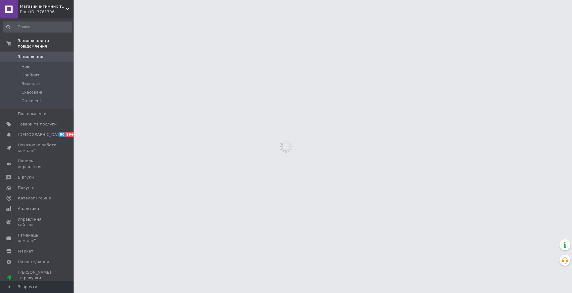 The image size is (572, 293). Describe the element at coordinates (37, 238) in the screenshot. I see `span: Гаманець компанії` at that location.